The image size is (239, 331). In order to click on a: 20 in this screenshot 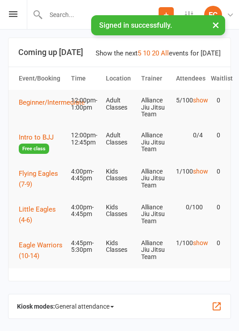, I will do `click(156, 53)`.